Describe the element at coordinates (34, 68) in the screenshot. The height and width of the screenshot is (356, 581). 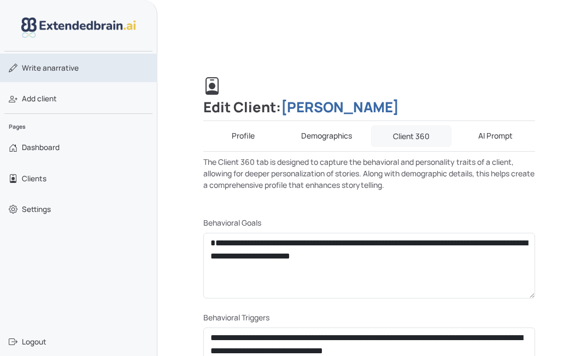
I see `span: Write a` at that location.